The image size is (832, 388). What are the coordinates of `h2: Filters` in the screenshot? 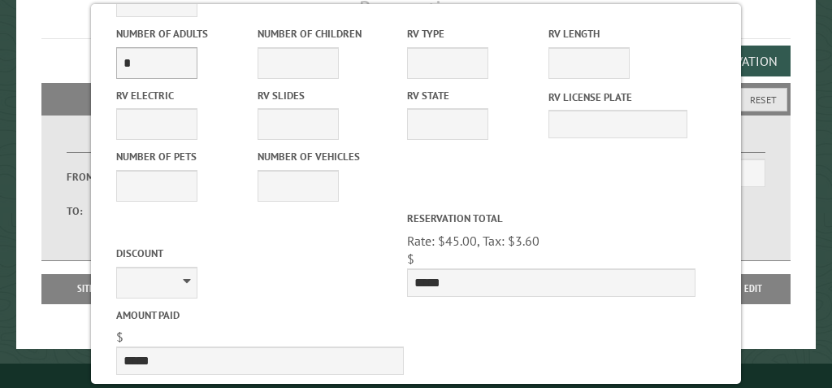 It's located at (416, 98).